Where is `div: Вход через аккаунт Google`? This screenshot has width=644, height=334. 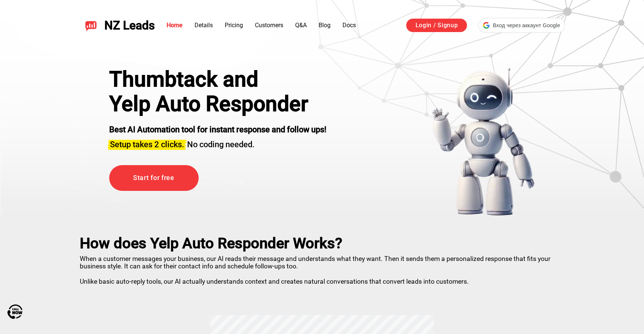 div: Вход через аккаунт Google is located at coordinates (521, 25).